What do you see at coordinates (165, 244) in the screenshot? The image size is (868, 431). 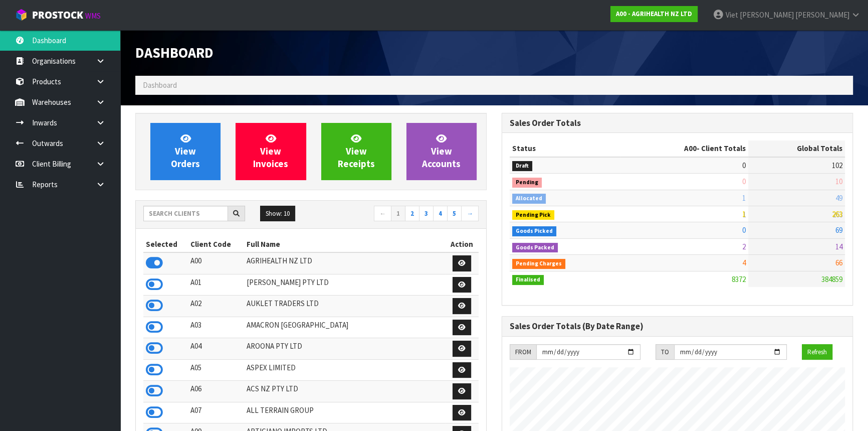 I see `th: Selected` at bounding box center [165, 244].